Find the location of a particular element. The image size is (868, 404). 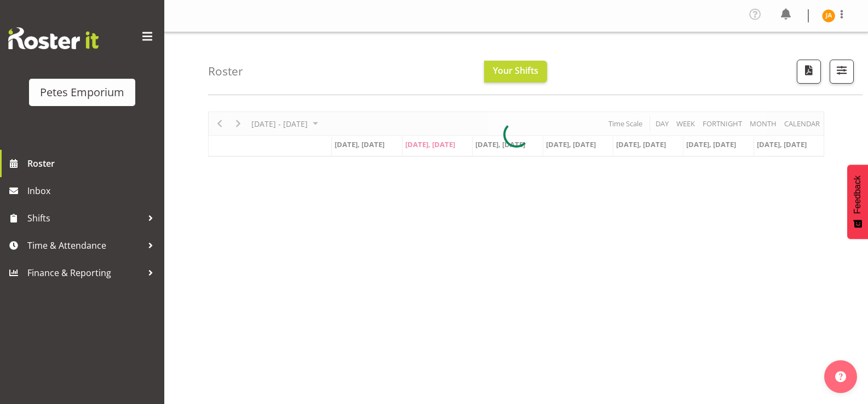

h4: Roster is located at coordinates (226, 71).